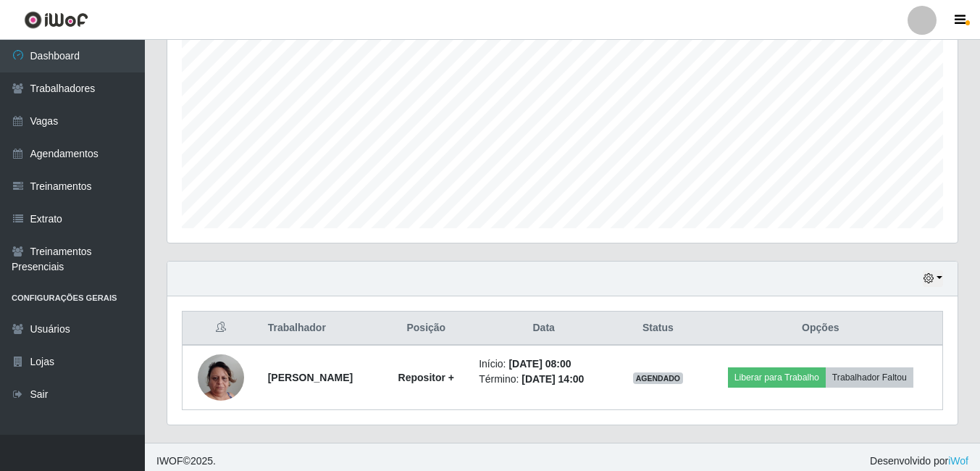  I want to click on img: CoreUI Logo, so click(56, 20).